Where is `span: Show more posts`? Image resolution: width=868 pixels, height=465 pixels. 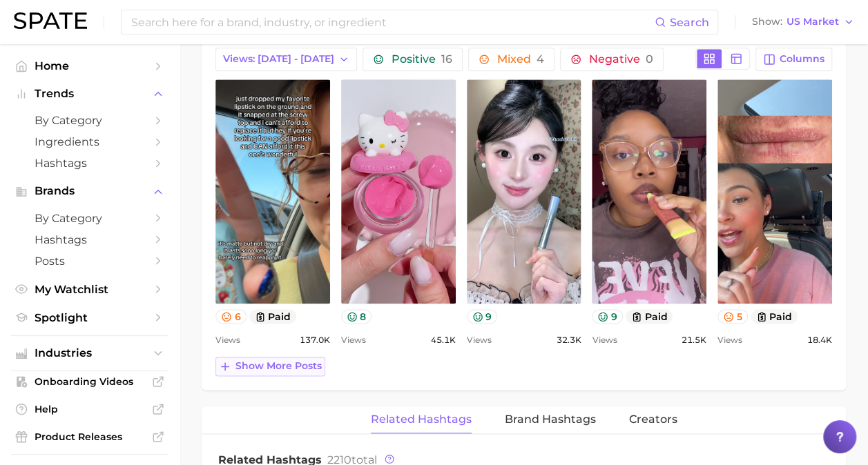 span: Show more posts is located at coordinates (278, 366).